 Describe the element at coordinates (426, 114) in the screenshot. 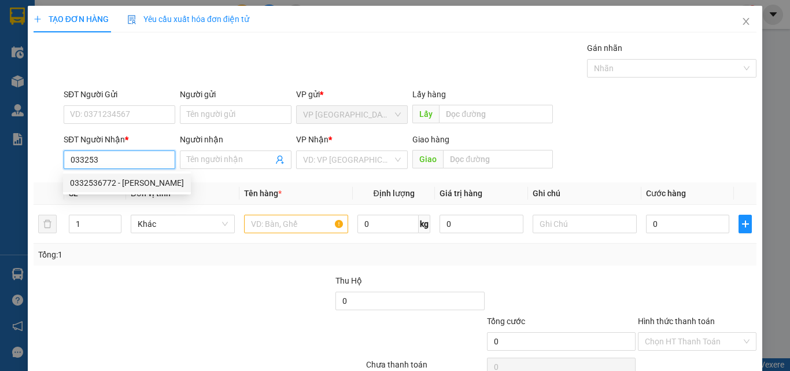

I see `span: Lấy` at that location.